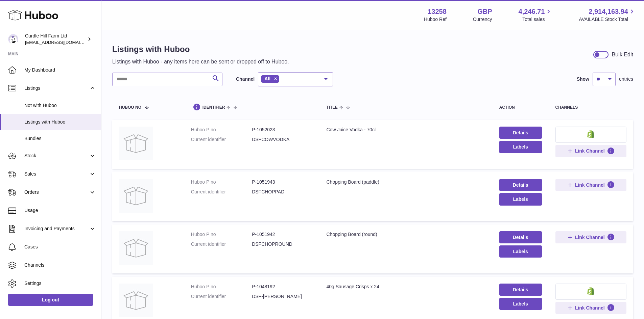 This screenshot has height=319, width=644. Describe the element at coordinates (60, 284) in the screenshot. I see `span: Settings` at that location.